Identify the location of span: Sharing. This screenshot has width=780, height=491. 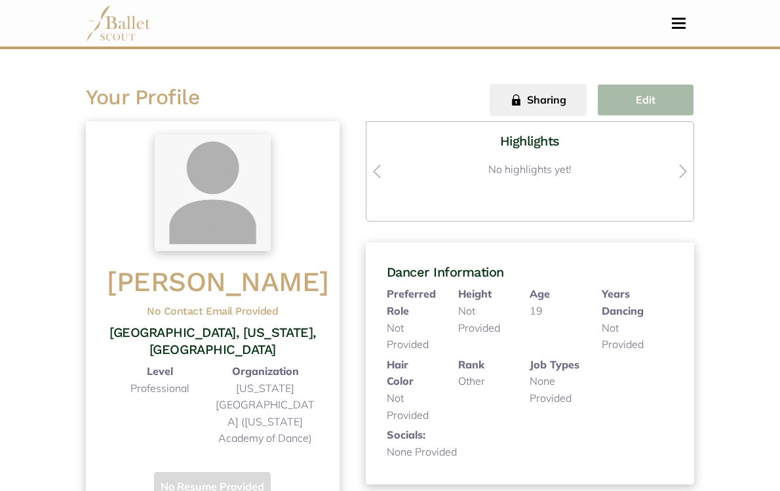
(547, 100).